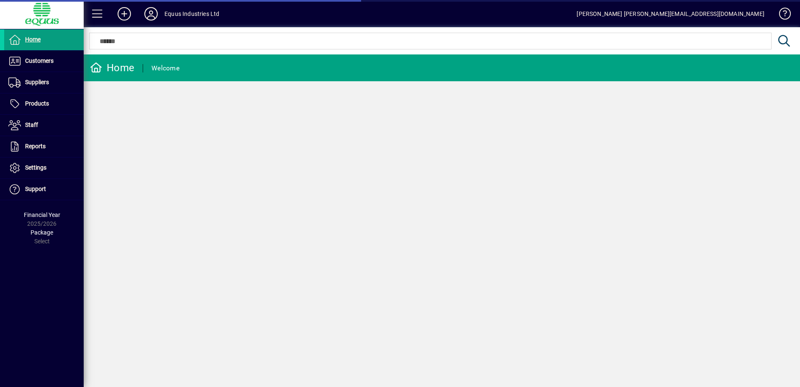 The width and height of the screenshot is (800, 387). What do you see at coordinates (44, 104) in the screenshot?
I see `a: Products` at bounding box center [44, 104].